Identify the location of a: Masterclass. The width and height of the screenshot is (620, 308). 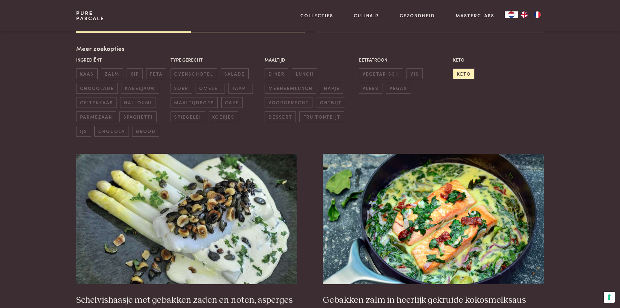
(475, 15).